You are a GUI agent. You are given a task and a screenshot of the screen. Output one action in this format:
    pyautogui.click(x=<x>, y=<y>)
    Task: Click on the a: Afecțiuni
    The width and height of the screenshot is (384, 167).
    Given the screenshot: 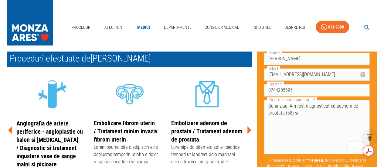 What is the action you would take?
    pyautogui.click(x=114, y=27)
    